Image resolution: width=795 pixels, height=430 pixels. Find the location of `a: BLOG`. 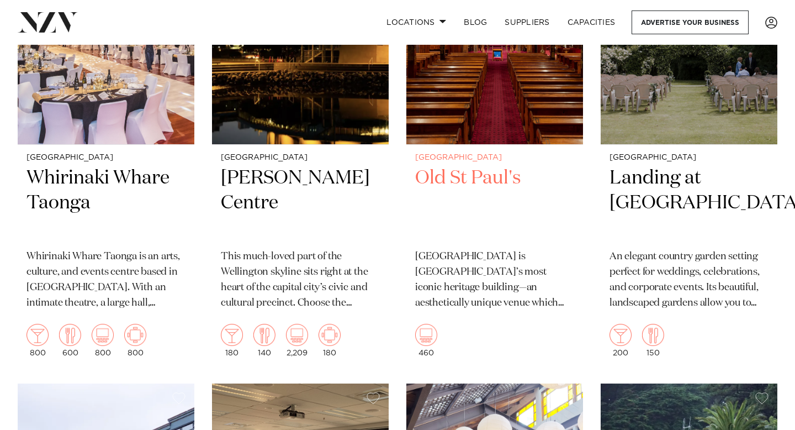

a: BLOG is located at coordinates (476, 22).